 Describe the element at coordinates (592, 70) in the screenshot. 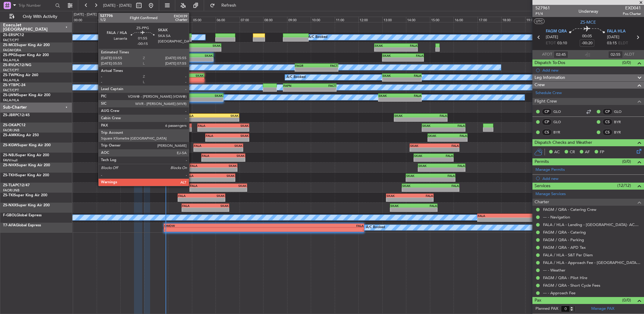

I see `div: Add new` at that location.